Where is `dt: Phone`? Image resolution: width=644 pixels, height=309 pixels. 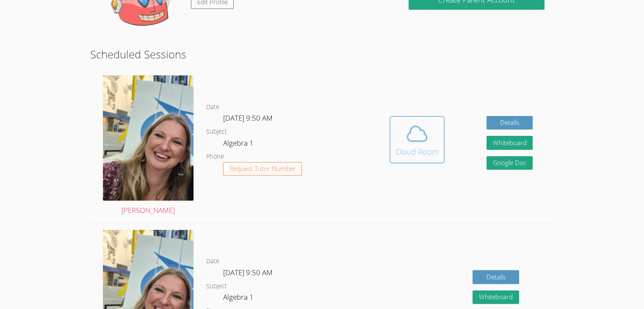
dt: Phone is located at coordinates (215, 156).